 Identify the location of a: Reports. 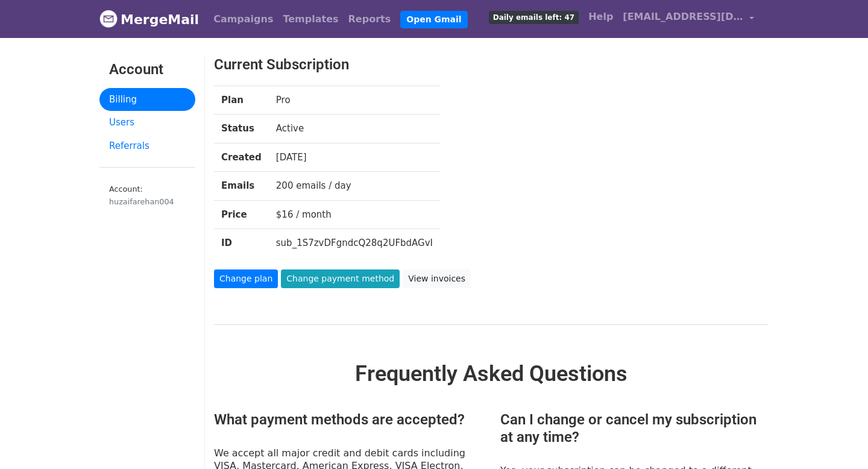
(369, 19).